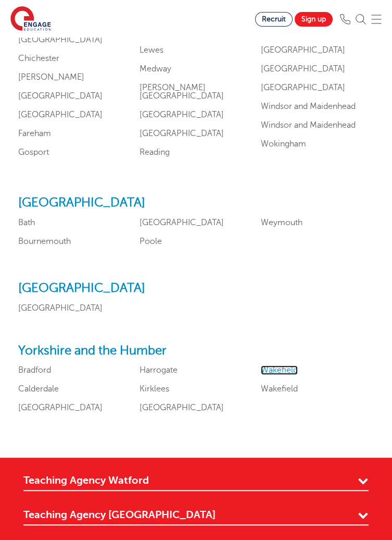 Image resolution: width=392 pixels, height=540 pixels. What do you see at coordinates (154, 389) in the screenshot?
I see `a: Kirklees` at bounding box center [154, 389].